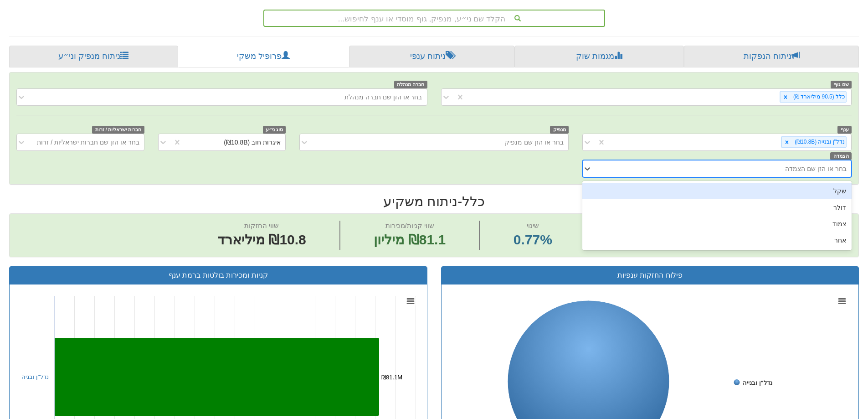 This screenshot has height=419, width=868. What do you see at coordinates (263, 56) in the screenshot?
I see `a: פרופיל משקי` at bounding box center [263, 56].